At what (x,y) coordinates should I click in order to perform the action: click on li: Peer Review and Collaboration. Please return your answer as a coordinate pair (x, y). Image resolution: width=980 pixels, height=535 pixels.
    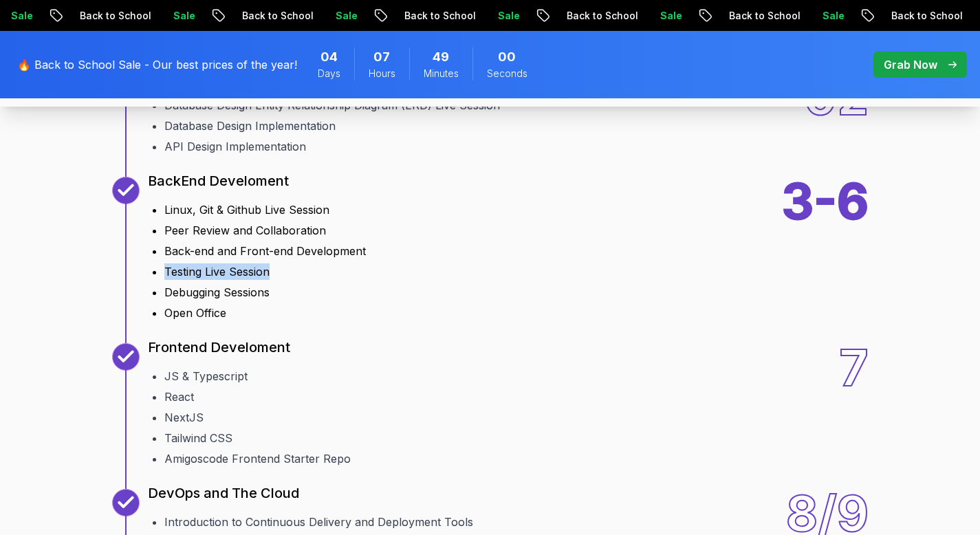
    Looking at the image, I should click on (265, 230).